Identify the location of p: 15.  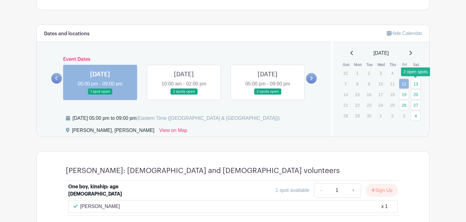
(357, 94).